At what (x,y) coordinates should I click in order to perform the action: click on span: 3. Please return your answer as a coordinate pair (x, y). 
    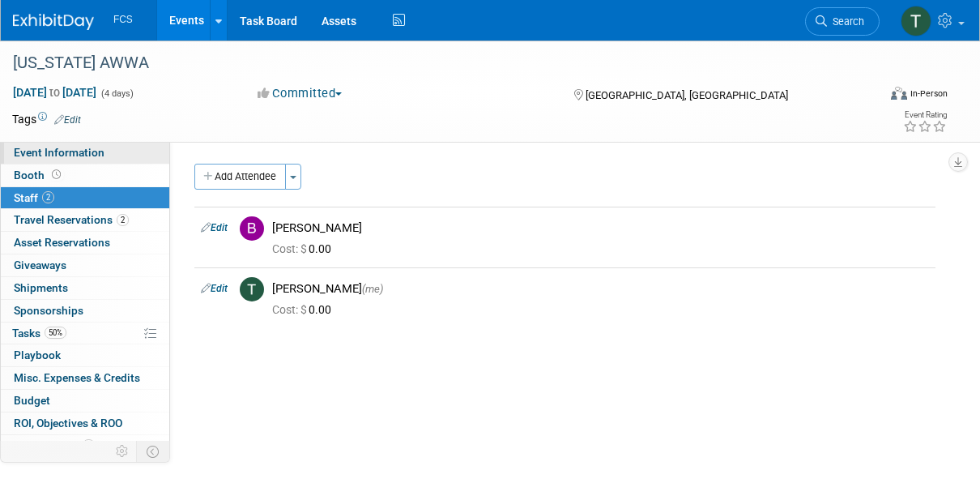
    Looking at the image, I should click on (88, 445).